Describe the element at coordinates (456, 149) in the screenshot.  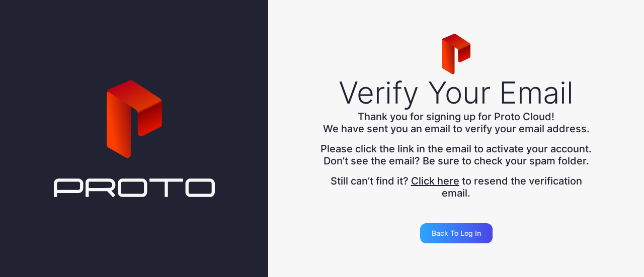
I see `div: Please click the link in the email to activate your account.` at that location.